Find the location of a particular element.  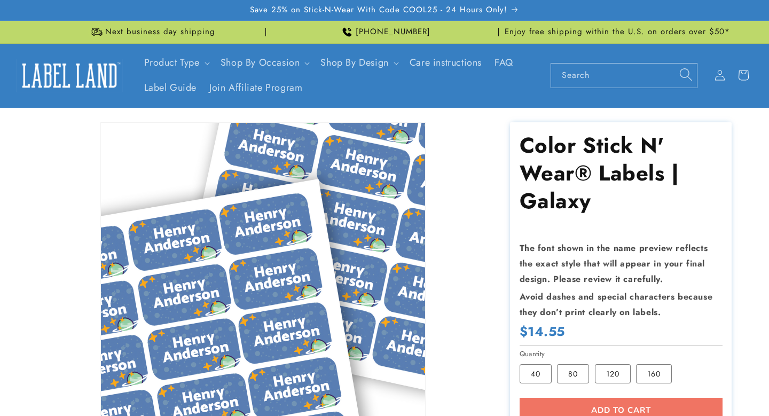

span: Save 25% on Stick-N-Wear With Code COOL25 - 24 Hours Only! is located at coordinates (379, 10).